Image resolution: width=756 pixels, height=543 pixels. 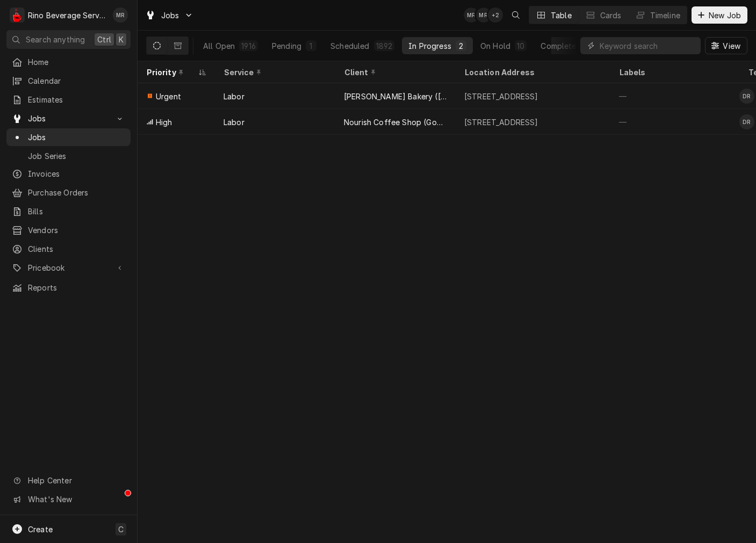 I want to click on span: Purchase Orders, so click(x=76, y=192).